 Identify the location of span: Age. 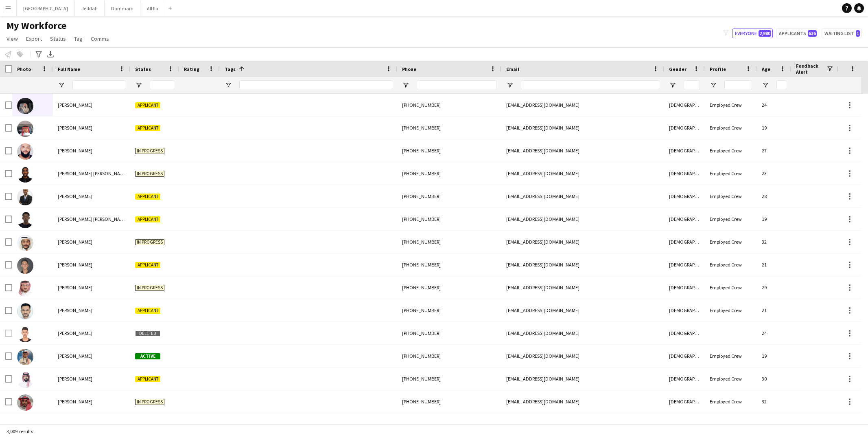
(766, 69).